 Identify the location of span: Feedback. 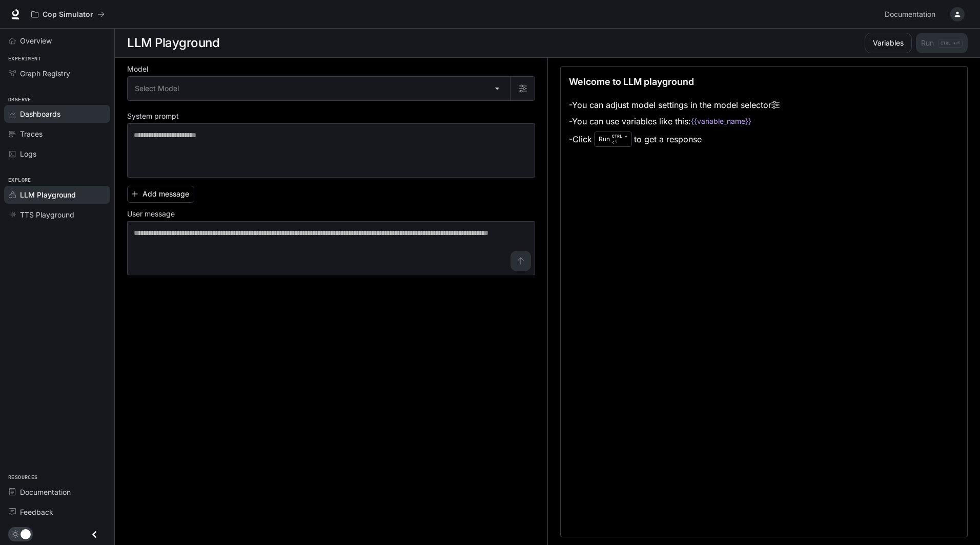
(37, 512).